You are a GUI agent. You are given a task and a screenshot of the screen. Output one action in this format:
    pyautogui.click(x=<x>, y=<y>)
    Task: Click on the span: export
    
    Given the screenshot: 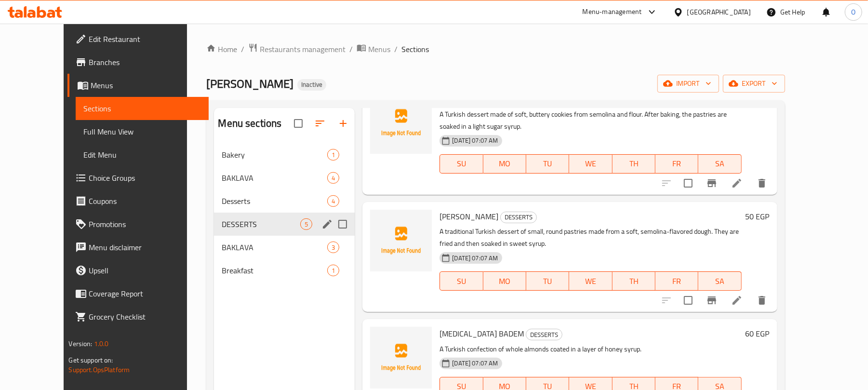 What is the action you would take?
    pyautogui.click(x=753, y=83)
    